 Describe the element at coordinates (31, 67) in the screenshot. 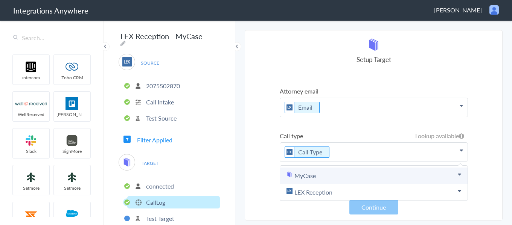

I see `img: intercom-logo.svg` at that location.